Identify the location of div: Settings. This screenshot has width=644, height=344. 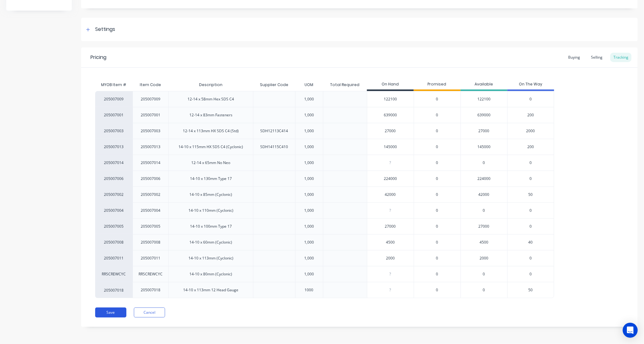
(106, 29).